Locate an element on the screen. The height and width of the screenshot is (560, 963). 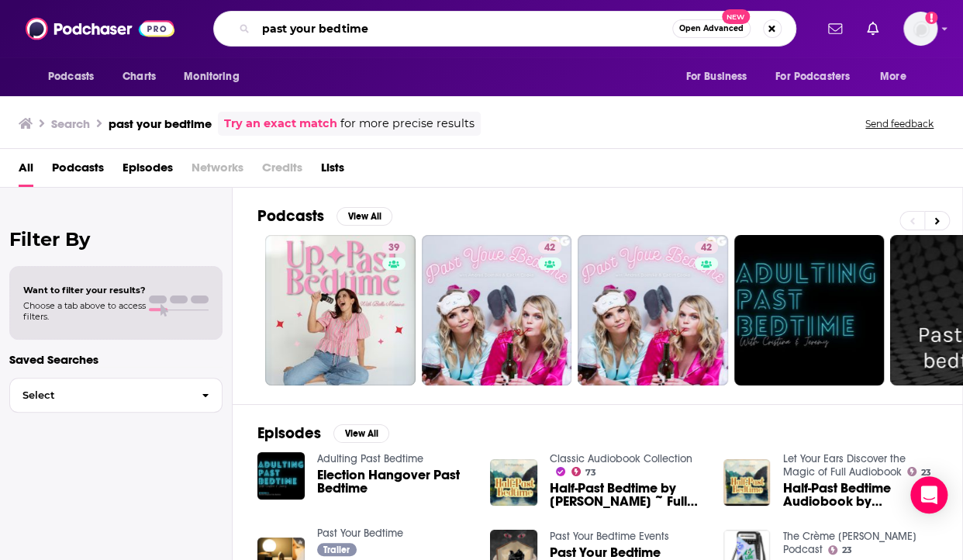
a: All is located at coordinates (26, 171).